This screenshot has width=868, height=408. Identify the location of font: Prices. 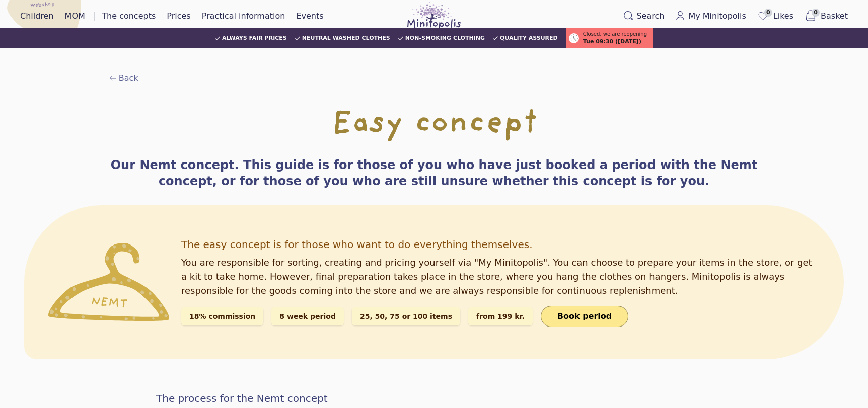
(178, 16).